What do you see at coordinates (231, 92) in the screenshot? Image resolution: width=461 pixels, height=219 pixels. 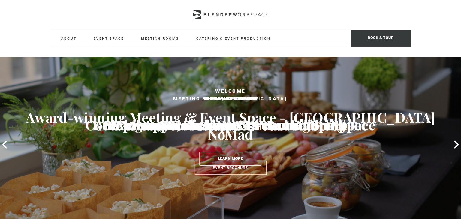 I see `h2: Welcome` at bounding box center [231, 92].